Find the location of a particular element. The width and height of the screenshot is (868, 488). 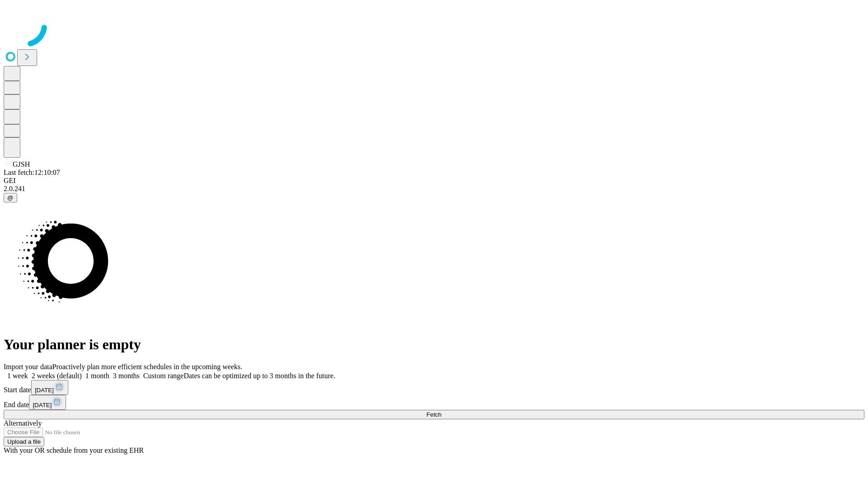

button: Fetch is located at coordinates (434, 415).